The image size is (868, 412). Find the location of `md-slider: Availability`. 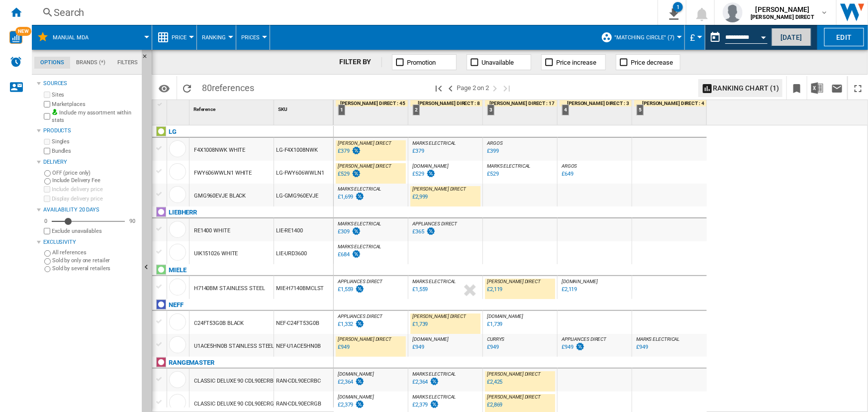

md-slider: Availability is located at coordinates (88, 222).